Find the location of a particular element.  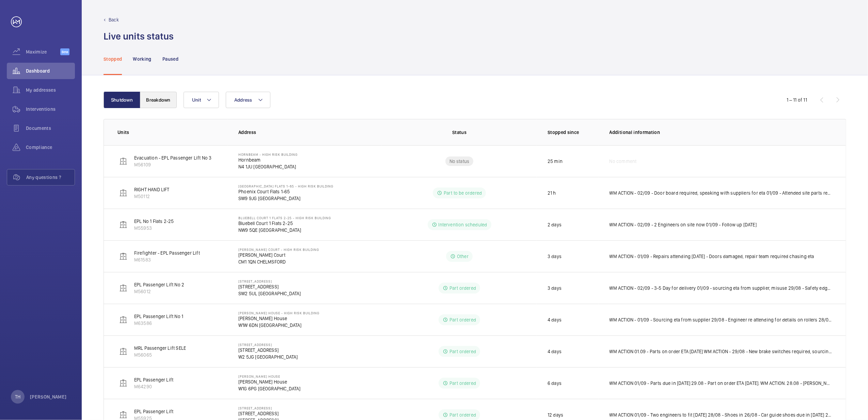

p: RIGHT HAND LIFT is located at coordinates (152, 189).